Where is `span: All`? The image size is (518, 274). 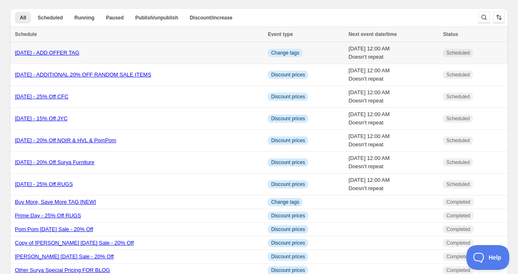 span: All is located at coordinates (23, 18).